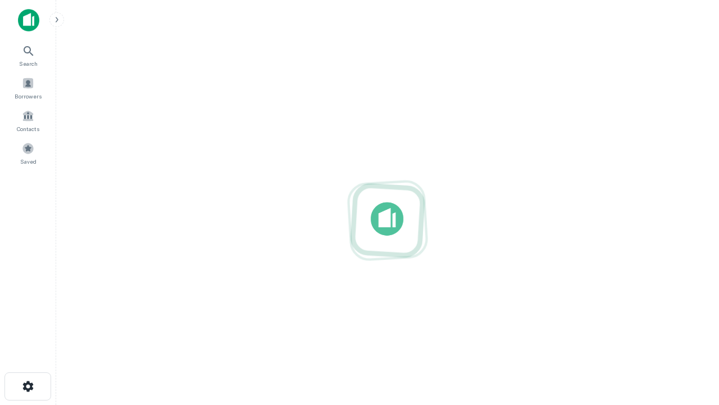  I want to click on div: Chat Widget, so click(691, 342).